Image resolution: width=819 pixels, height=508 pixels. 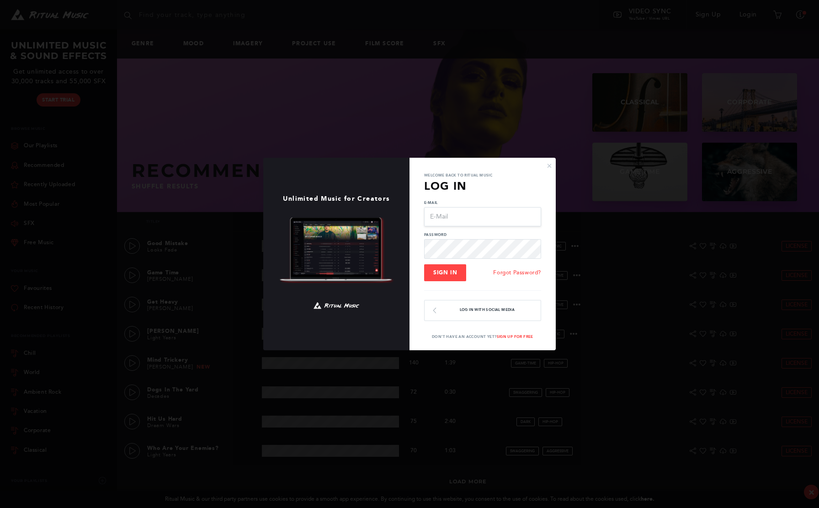 I want to click on p: Welcome back to Ritual Music, so click(x=483, y=175).